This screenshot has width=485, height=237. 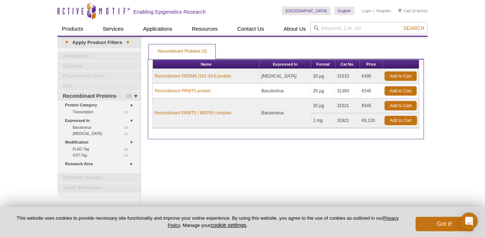 What do you see at coordinates (228, 225) in the screenshot?
I see `button: cookie settings` at bounding box center [228, 225].